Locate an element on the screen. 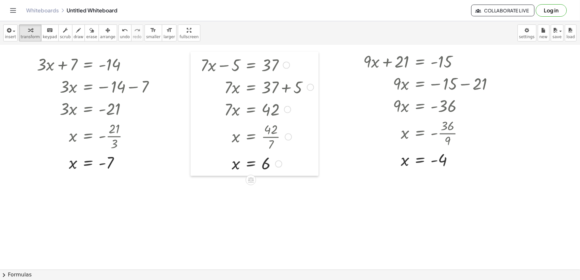 This screenshot has height=280, width=580. button: scrub is located at coordinates (65, 33).